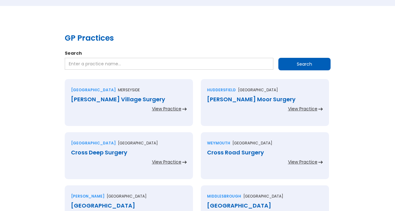  What do you see at coordinates (224, 197) in the screenshot?
I see `div: Middlesbrough` at bounding box center [224, 197].